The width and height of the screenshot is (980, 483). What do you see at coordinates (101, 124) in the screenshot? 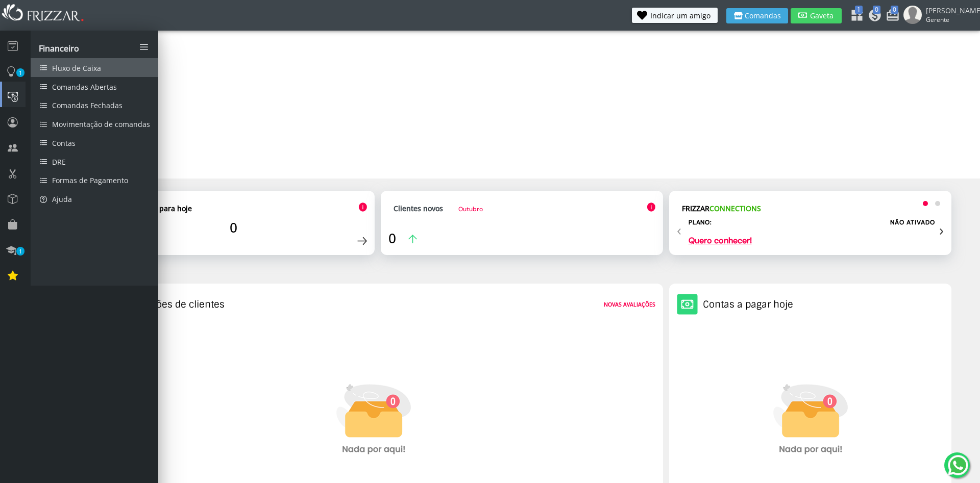
I see `span: Movimentação de comandas` at bounding box center [101, 124].